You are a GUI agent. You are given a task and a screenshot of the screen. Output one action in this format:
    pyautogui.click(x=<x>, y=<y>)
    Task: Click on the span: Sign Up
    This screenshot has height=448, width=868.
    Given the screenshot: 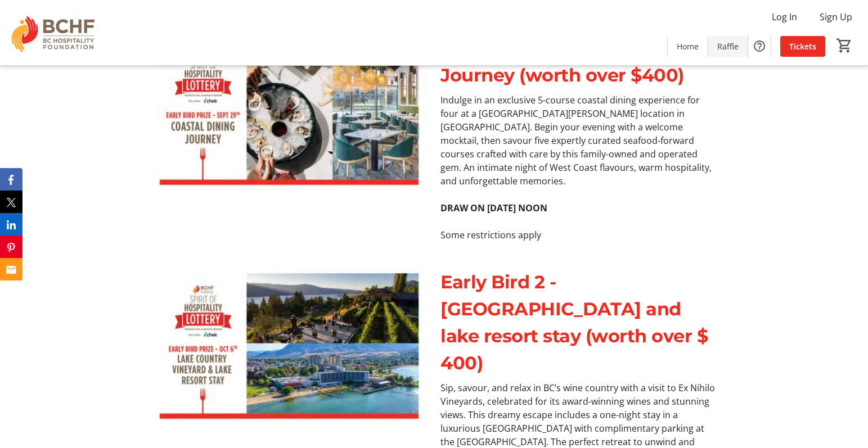 What is the action you would take?
    pyautogui.click(x=836, y=17)
    